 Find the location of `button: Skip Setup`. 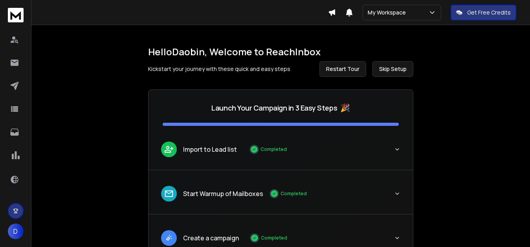

button: Skip Setup is located at coordinates (393, 69).